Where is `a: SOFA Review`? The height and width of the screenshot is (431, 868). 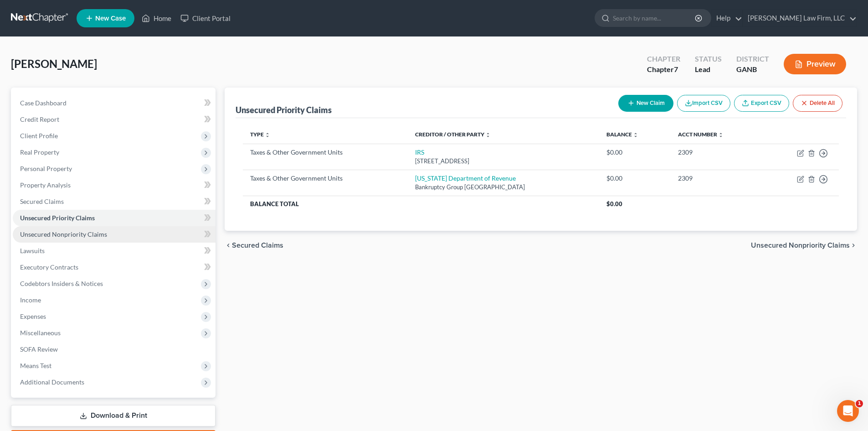 a: SOFA Review is located at coordinates (114, 349).